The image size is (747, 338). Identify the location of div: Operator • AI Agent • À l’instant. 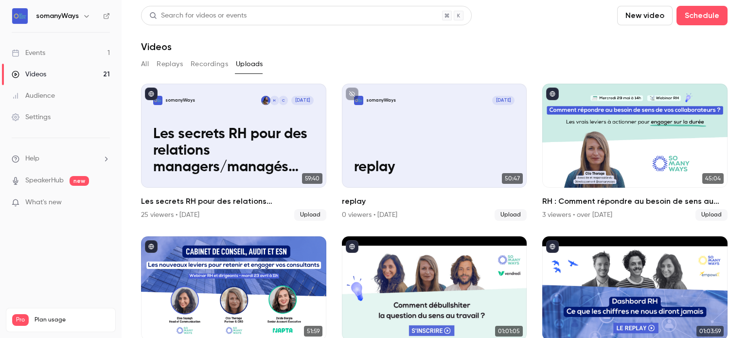
(62, 131).